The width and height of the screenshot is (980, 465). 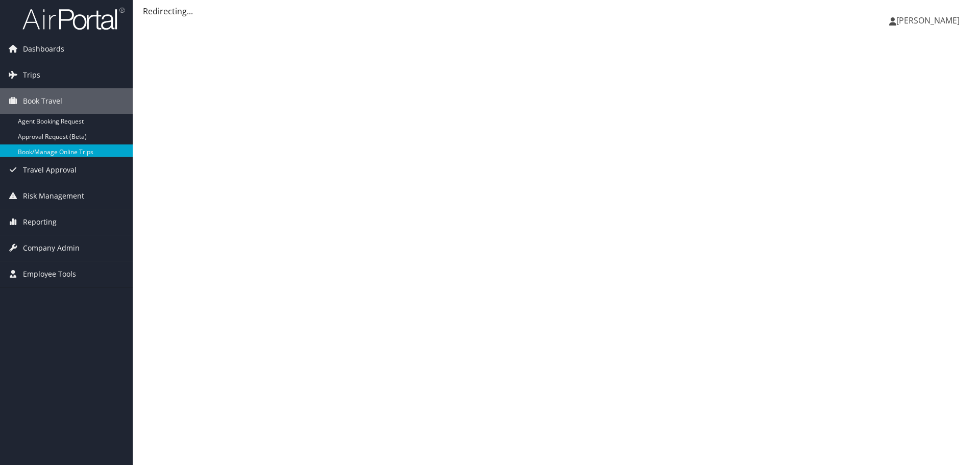 I want to click on span: Reporting, so click(x=40, y=222).